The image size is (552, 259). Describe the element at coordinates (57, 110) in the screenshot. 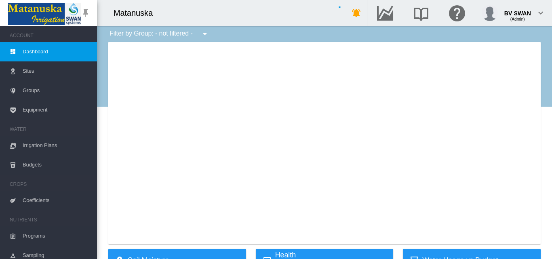

I see `span: Equipment` at that location.